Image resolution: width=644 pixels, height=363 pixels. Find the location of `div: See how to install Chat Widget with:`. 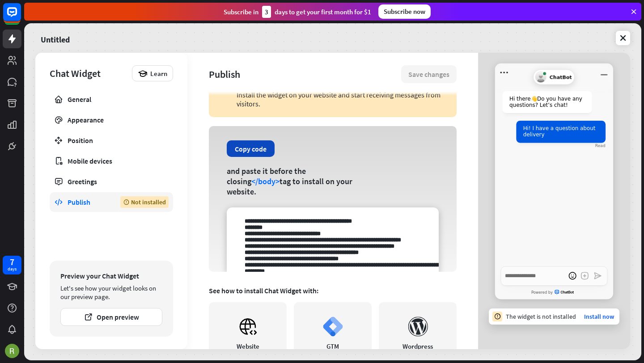

div: See how to install Chat Widget with: is located at coordinates (333, 291).